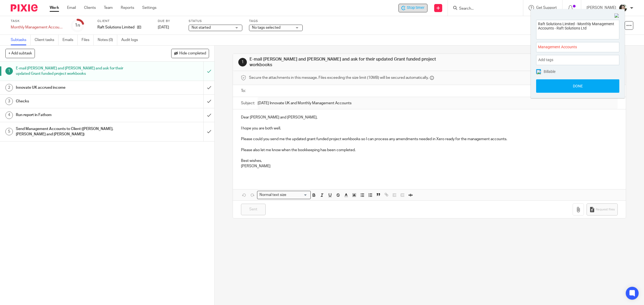 The image size is (644, 305). I want to click on a: Emails, so click(70, 40).